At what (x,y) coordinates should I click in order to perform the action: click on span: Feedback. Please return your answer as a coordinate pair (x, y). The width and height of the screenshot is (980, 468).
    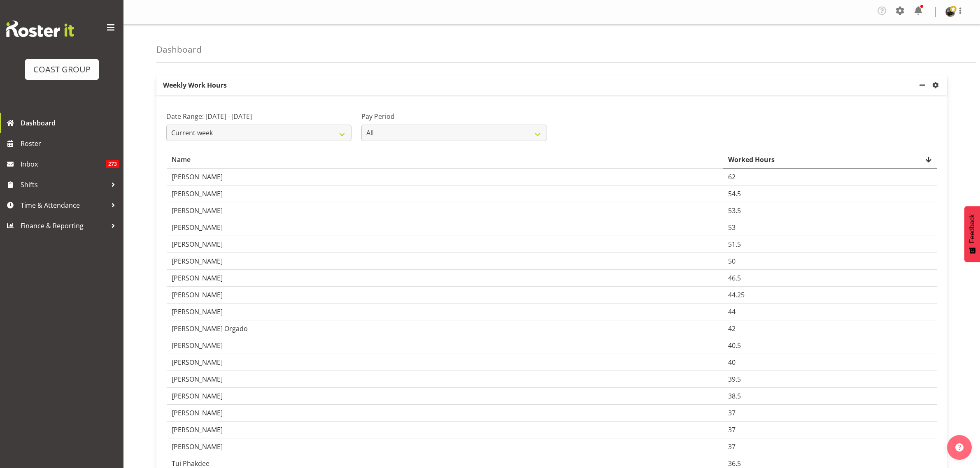
    Looking at the image, I should click on (972, 229).